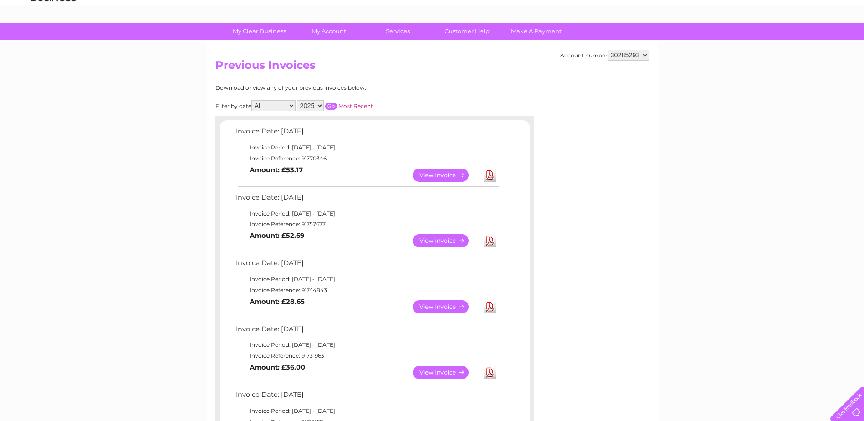  What do you see at coordinates (712, 42) in the screenshot?
I see `a: Water` at bounding box center [712, 42].